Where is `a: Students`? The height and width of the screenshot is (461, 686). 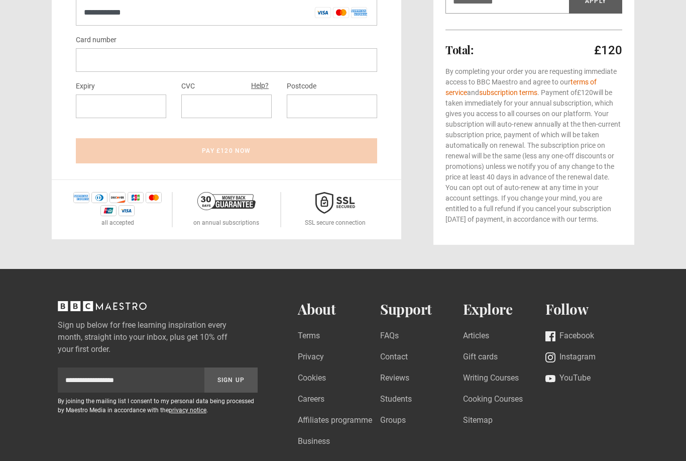
a: Students is located at coordinates (396, 399).